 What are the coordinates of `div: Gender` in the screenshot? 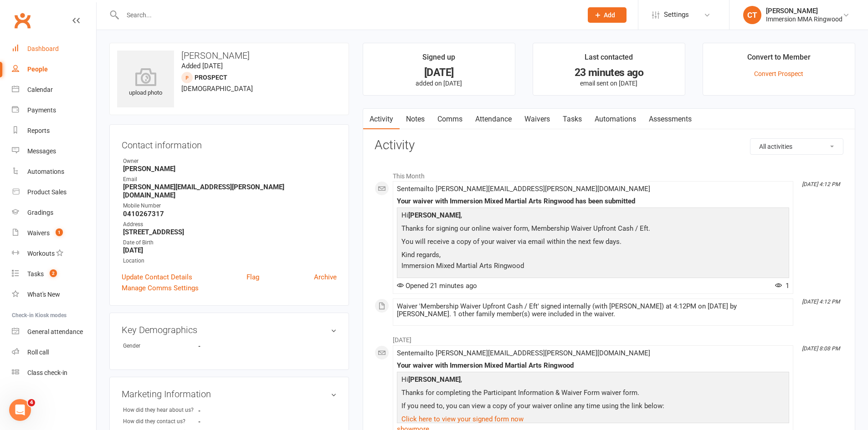 It's located at (160, 346).